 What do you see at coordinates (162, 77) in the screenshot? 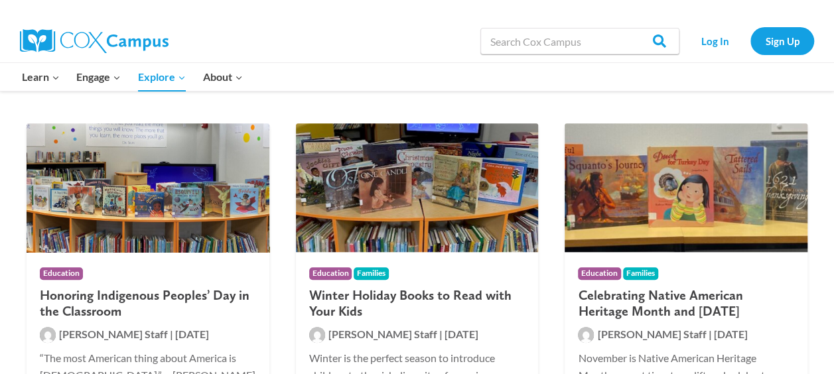
I see `button: Child menu of Explore` at bounding box center [162, 77].